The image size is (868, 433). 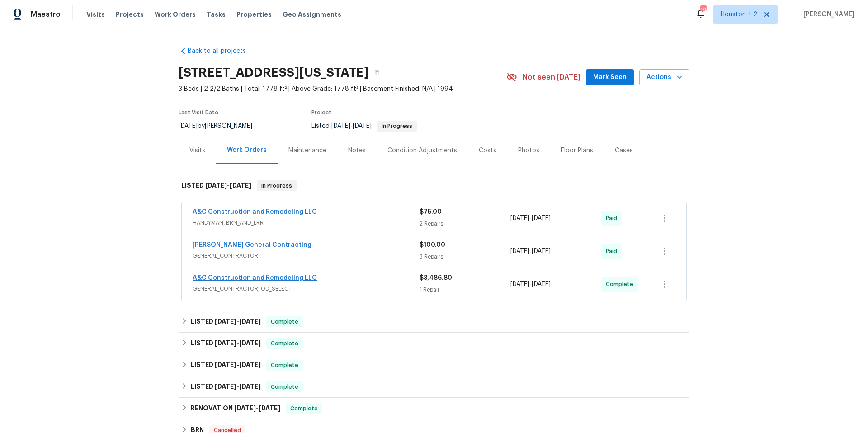 What do you see at coordinates (175, 14) in the screenshot?
I see `span: Work Orders` at bounding box center [175, 14].